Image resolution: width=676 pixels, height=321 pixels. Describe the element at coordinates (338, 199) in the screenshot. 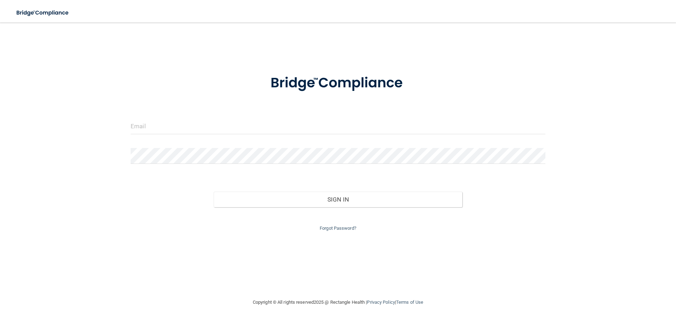

I see `button: Sign In` at that location.